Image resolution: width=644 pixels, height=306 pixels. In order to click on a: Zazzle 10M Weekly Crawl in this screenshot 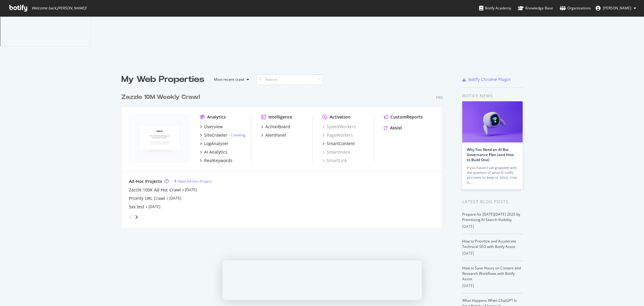, I will do `click(161, 97)`.